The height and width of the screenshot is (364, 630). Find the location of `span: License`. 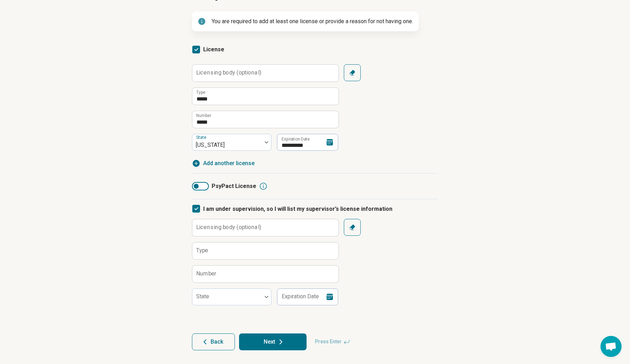

span: License is located at coordinates (214, 49).